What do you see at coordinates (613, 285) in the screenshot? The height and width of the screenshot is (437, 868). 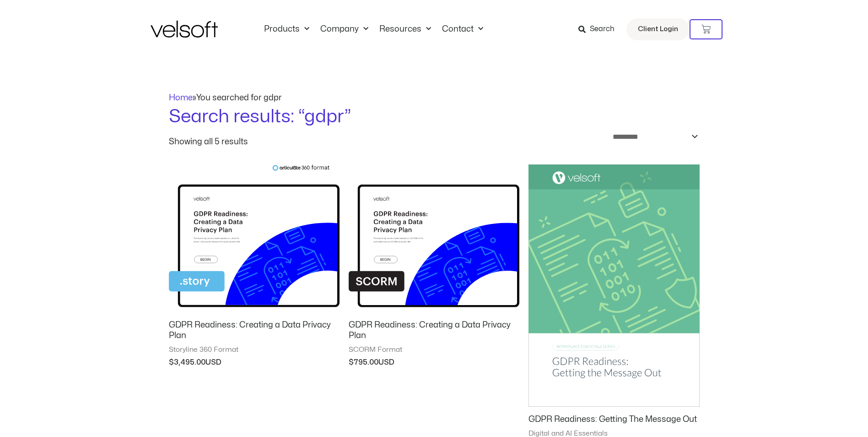 I see `img: GDPR Readiness: Getting The Message Out` at bounding box center [613, 285].